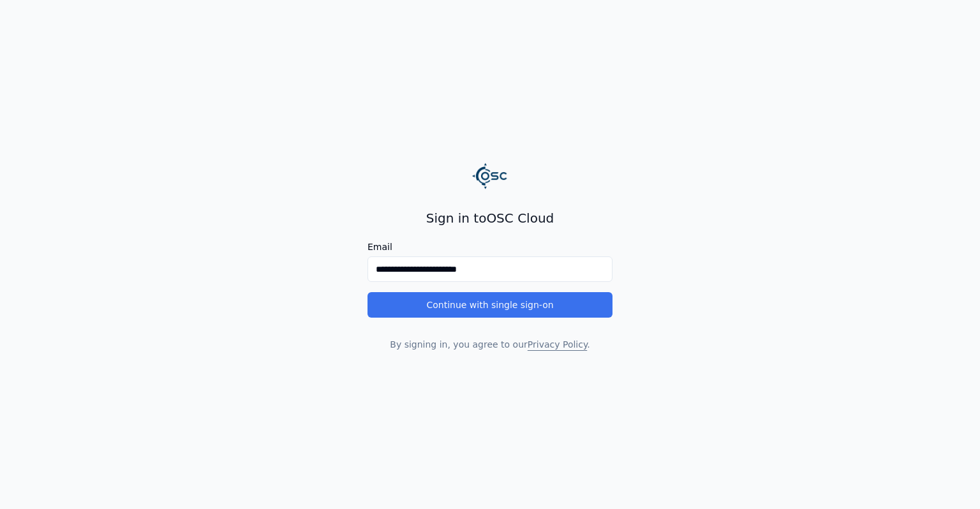  I want to click on img: Logo, so click(490, 176).